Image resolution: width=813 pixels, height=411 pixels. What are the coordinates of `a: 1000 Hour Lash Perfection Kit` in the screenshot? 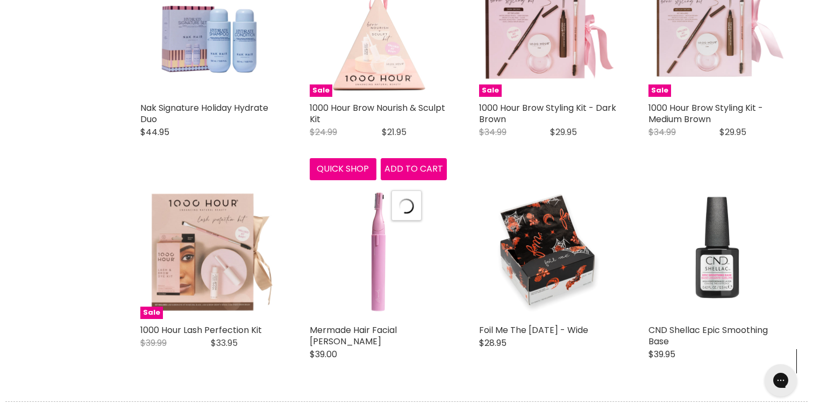 It's located at (201, 329).